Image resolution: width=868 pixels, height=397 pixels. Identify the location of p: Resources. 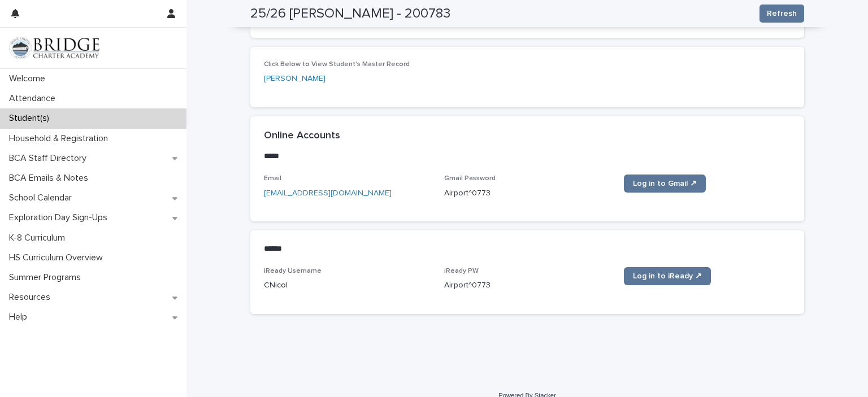
(31, 298).